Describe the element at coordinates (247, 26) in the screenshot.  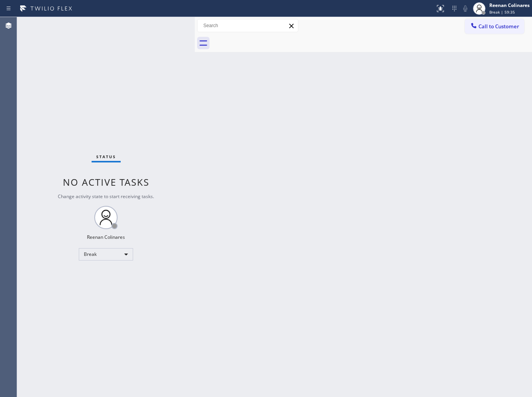
I see `input: Search` at that location.